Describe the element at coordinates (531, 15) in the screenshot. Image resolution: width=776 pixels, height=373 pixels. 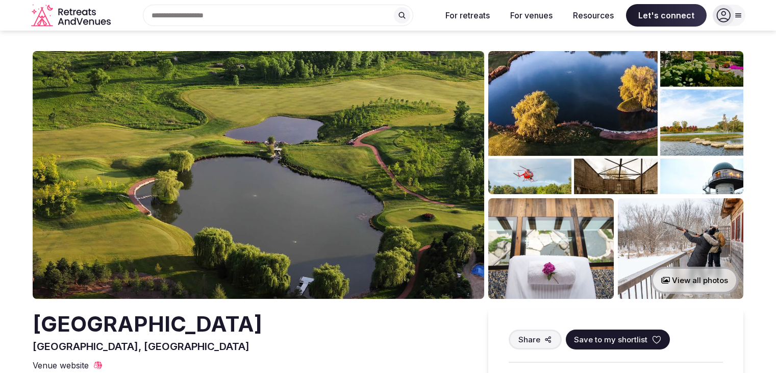
I see `button: For venues` at that location.